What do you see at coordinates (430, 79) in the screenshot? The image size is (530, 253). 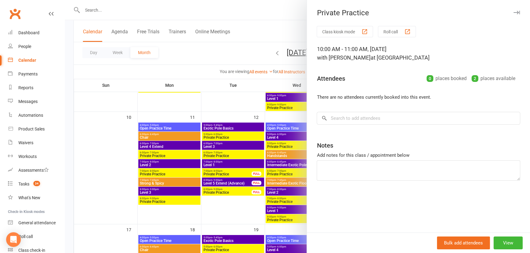 I see `div: 0` at bounding box center [430, 79].